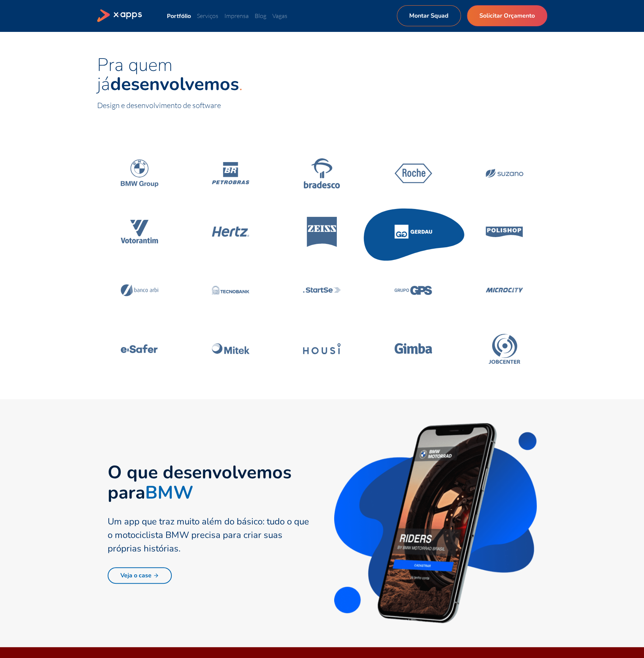 The width and height of the screenshot is (644, 658). What do you see at coordinates (168, 74) in the screenshot?
I see `span: Pra quem já` at bounding box center [168, 74].